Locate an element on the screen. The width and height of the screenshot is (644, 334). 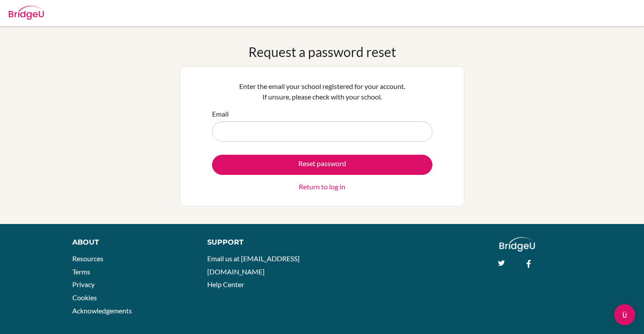
img: logo_white@2x-f4f0deed5e89b7ecb1c2cc34c3e3d731f90f0f143d5ea2071677605dd97b5244.png is located at coordinates (517, 244).